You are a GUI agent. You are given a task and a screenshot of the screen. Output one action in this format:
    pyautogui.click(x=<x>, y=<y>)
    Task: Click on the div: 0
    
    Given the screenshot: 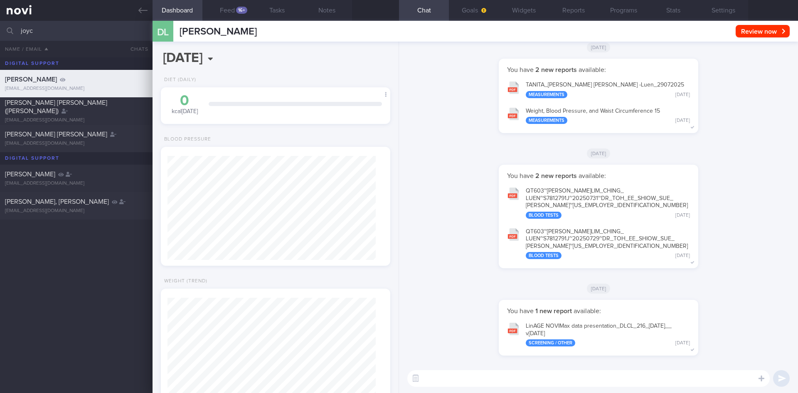 What is the action you would take?
    pyautogui.click(x=185, y=101)
    